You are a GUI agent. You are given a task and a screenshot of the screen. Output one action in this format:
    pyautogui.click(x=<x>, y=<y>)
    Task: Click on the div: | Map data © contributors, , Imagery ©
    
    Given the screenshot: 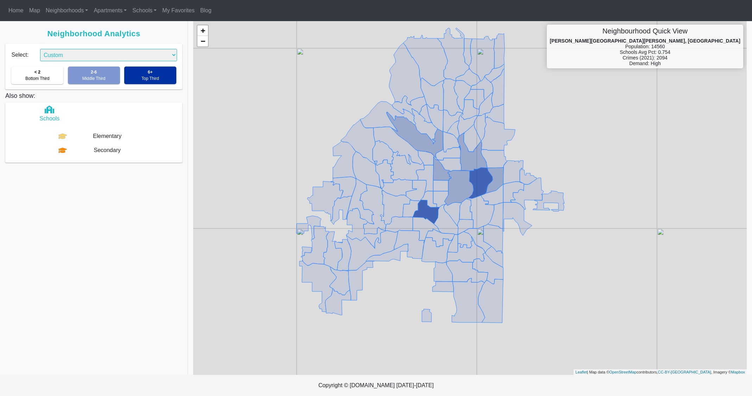 What is the action you would take?
    pyautogui.click(x=660, y=372)
    